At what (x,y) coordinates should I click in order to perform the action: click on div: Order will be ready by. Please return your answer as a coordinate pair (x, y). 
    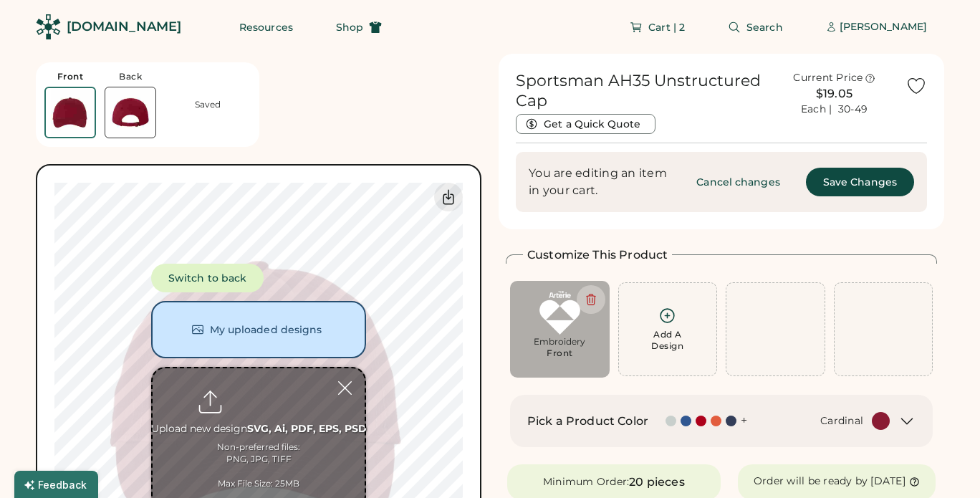
    Looking at the image, I should click on (811, 481).